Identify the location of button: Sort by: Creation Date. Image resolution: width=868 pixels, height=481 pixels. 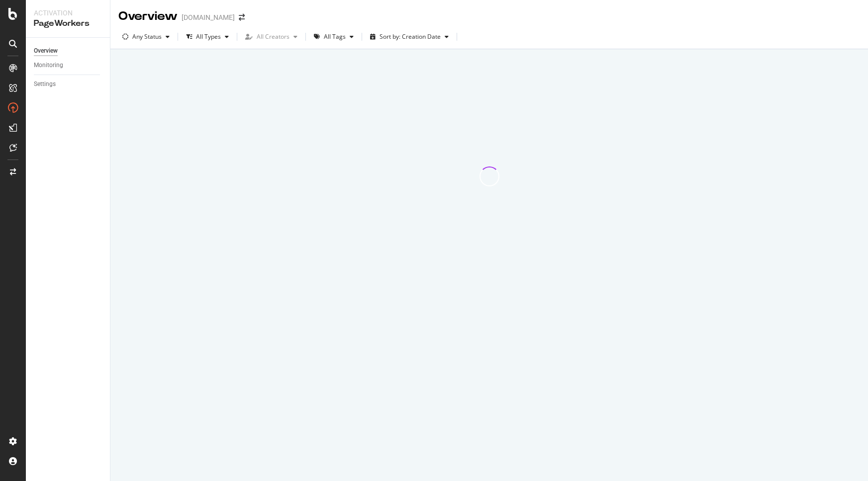
(409, 37).